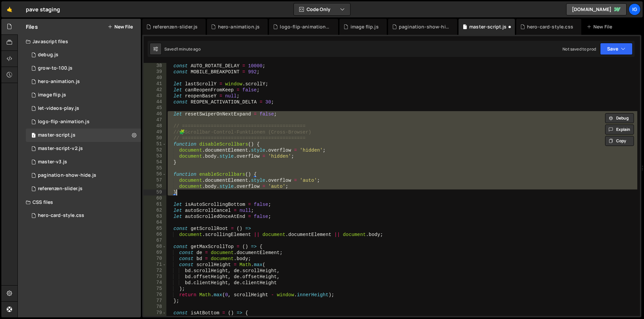 The height and width of the screenshot is (319, 644). Describe the element at coordinates (155, 168) in the screenshot. I see `div: 55` at that location.